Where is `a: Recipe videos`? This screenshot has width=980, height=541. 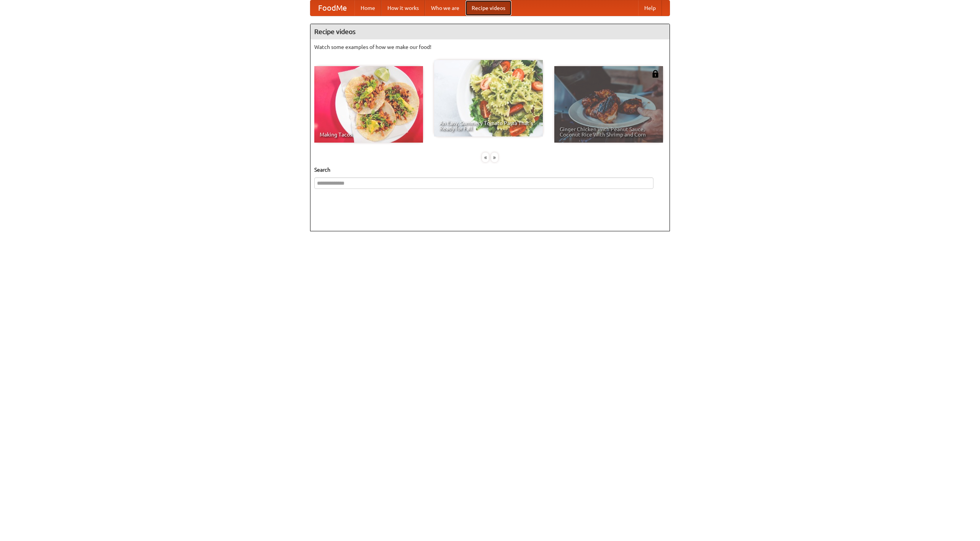 a: Recipe videos is located at coordinates (488, 8).